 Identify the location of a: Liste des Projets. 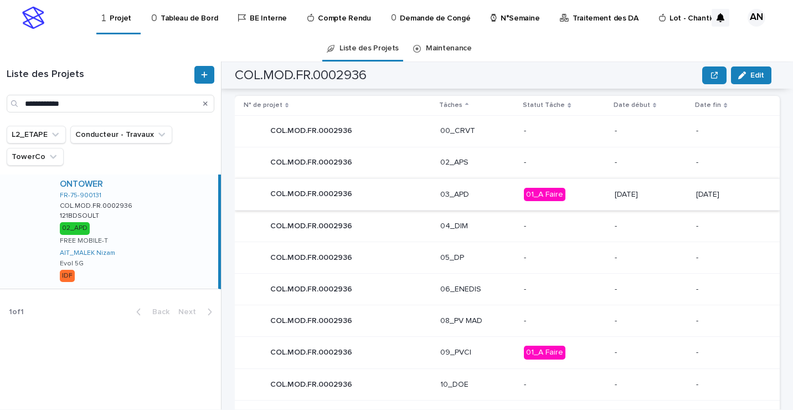
(369, 48).